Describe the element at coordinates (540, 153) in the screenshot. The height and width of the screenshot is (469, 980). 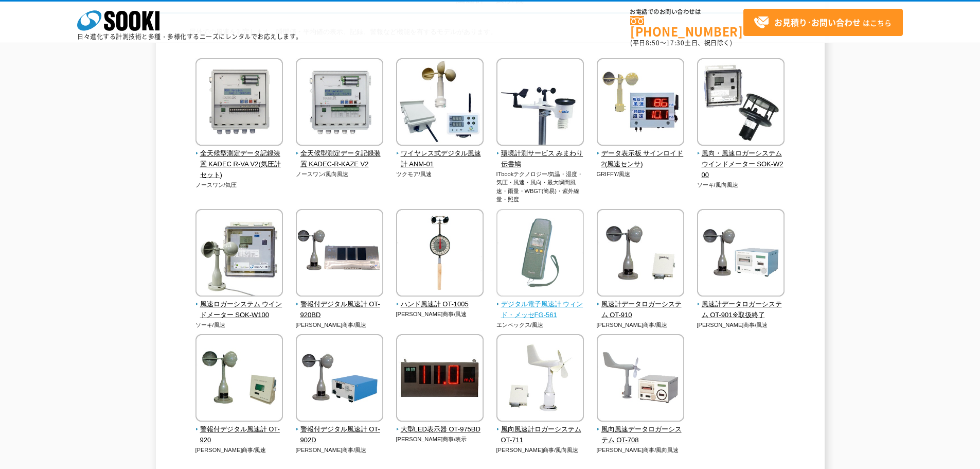
I see `a: 環境計測サービス みまわり伝書鳩` at that location.